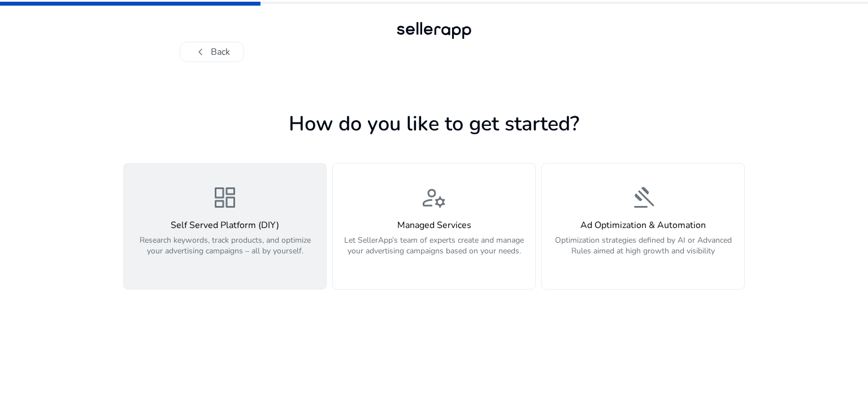 Image resolution: width=868 pixels, height=412 pixels. What do you see at coordinates (434, 198) in the screenshot?
I see `span: manage_accounts` at bounding box center [434, 198].